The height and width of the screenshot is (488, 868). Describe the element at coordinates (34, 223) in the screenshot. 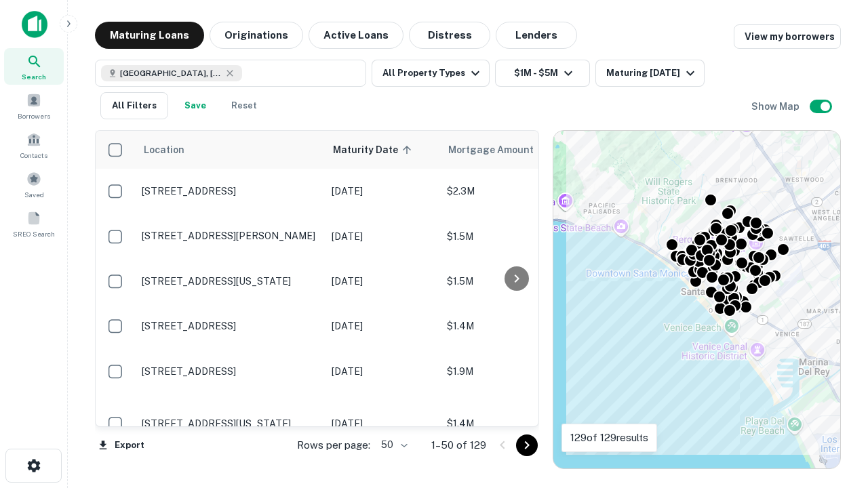

I see `a: SREO Search` at that location.